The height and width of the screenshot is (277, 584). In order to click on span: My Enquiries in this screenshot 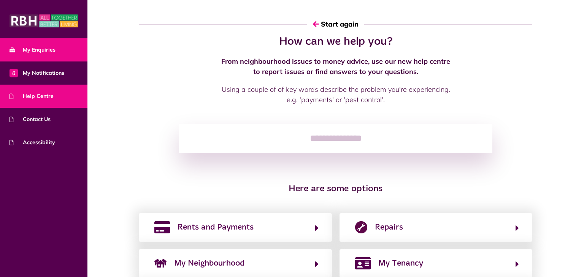, I will do `click(32, 50)`.